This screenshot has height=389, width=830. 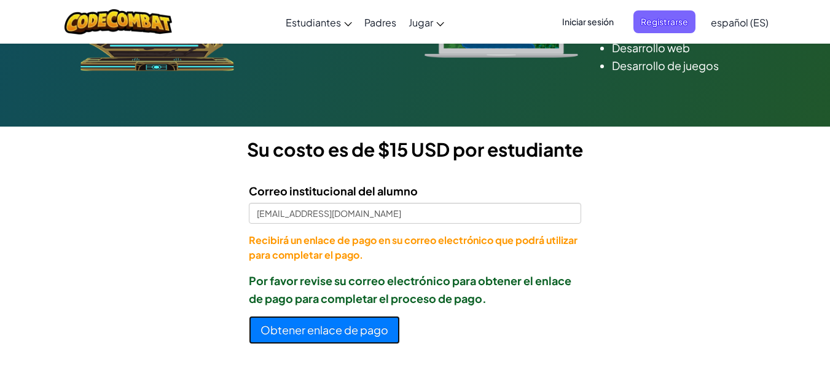 I want to click on a: Padres, so click(x=380, y=22).